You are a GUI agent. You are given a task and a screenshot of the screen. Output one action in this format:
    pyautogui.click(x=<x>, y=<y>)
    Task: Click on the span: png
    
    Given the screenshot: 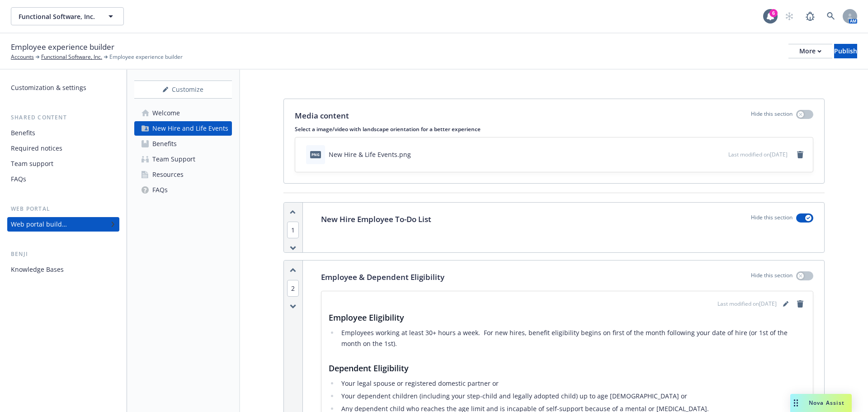 What is the action you would take?
    pyautogui.click(x=316, y=154)
    